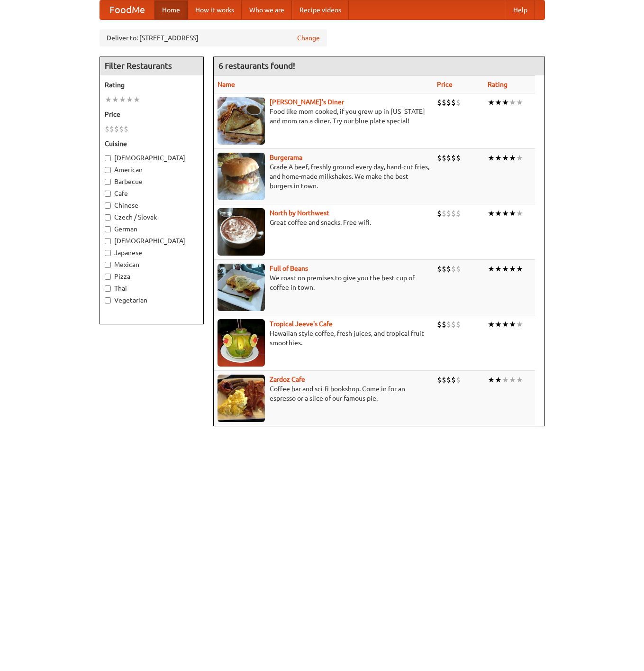 The width and height of the screenshot is (644, 671). What do you see at coordinates (286, 158) in the screenshot?
I see `a: Burgerama` at bounding box center [286, 158].